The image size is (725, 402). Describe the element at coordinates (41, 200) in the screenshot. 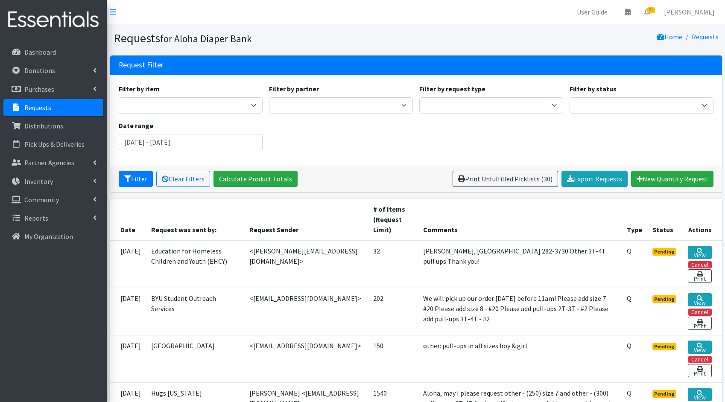

I see `p: Community` at that location.